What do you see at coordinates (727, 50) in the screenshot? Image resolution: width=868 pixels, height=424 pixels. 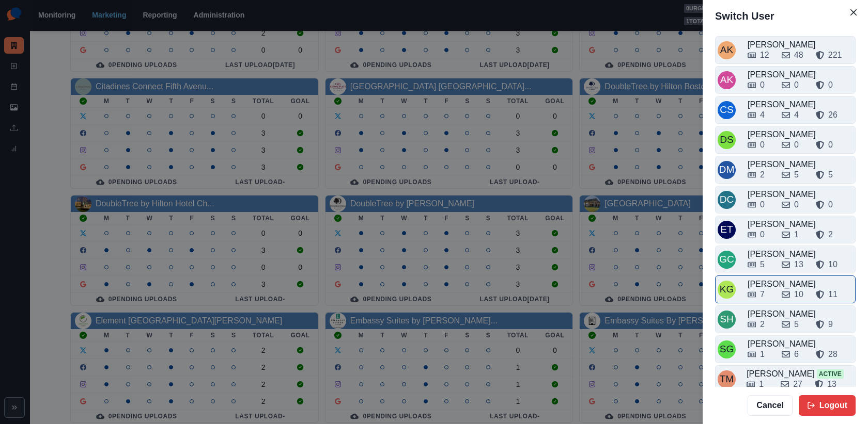 I see `div: Alex Kalogeropoulos` at bounding box center [727, 50].